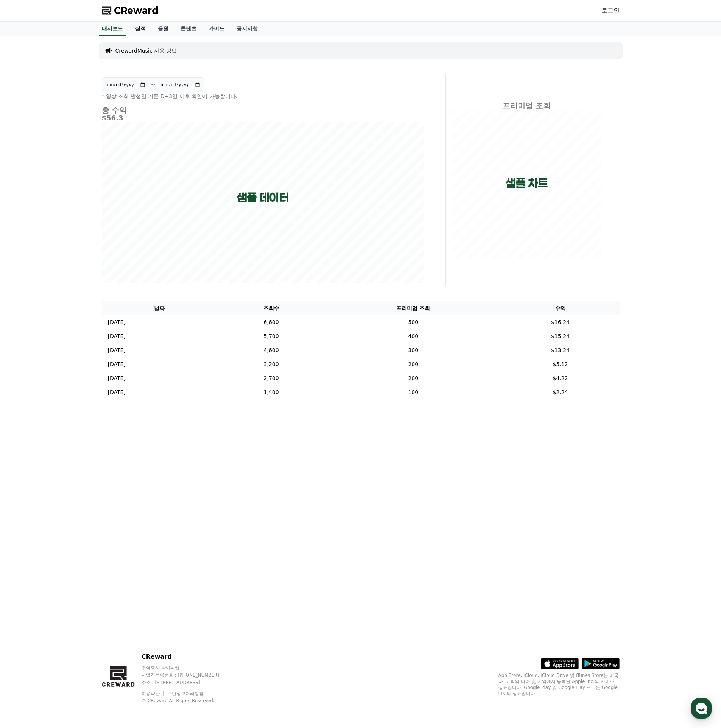 The height and width of the screenshot is (728, 721). Describe the element at coordinates (263, 197) in the screenshot. I see `p: 샘플 데이터` at that location.